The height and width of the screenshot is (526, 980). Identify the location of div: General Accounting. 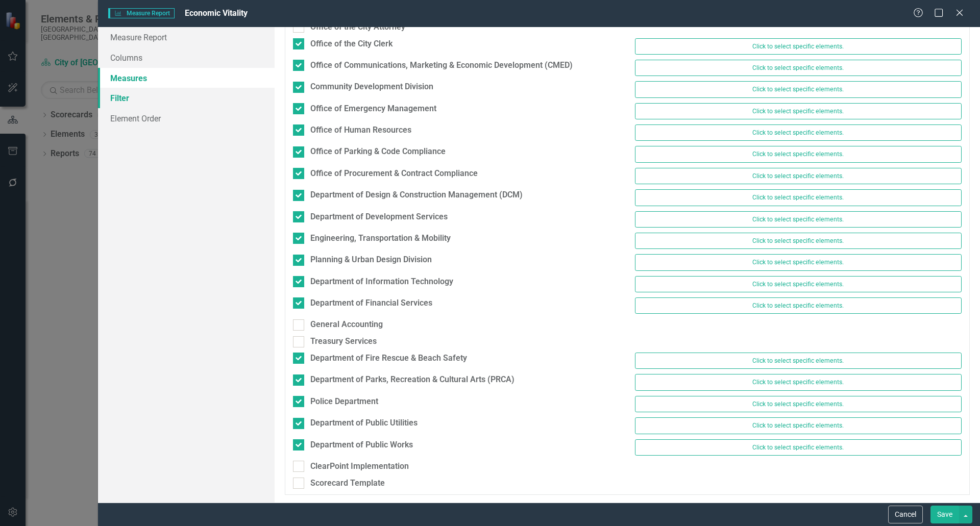
(346, 325).